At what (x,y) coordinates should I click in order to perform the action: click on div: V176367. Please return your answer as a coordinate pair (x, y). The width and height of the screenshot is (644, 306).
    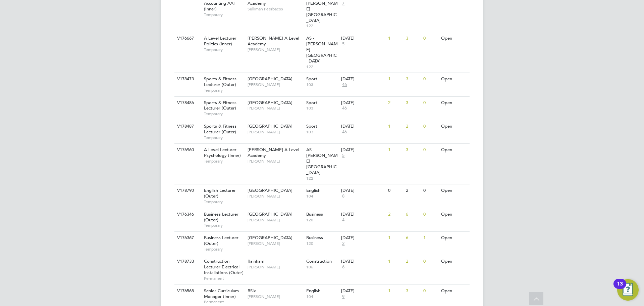
    Looking at the image, I should click on (187, 238).